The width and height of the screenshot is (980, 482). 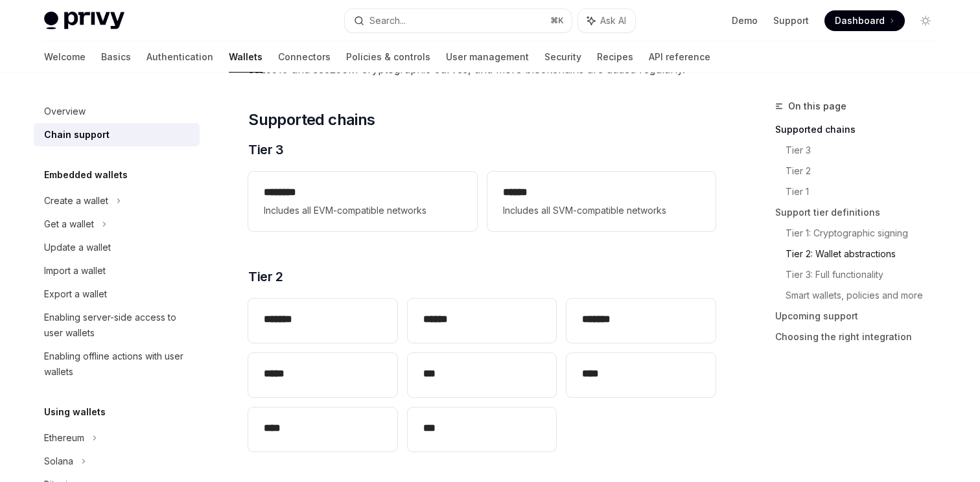 What do you see at coordinates (311, 120) in the screenshot?
I see `span: Supported chains` at bounding box center [311, 120].